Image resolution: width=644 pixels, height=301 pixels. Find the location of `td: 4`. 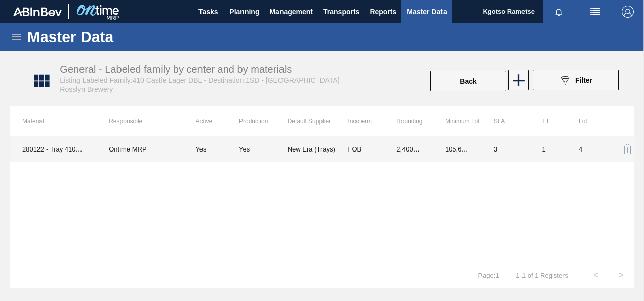

td: 4 is located at coordinates (585, 149).